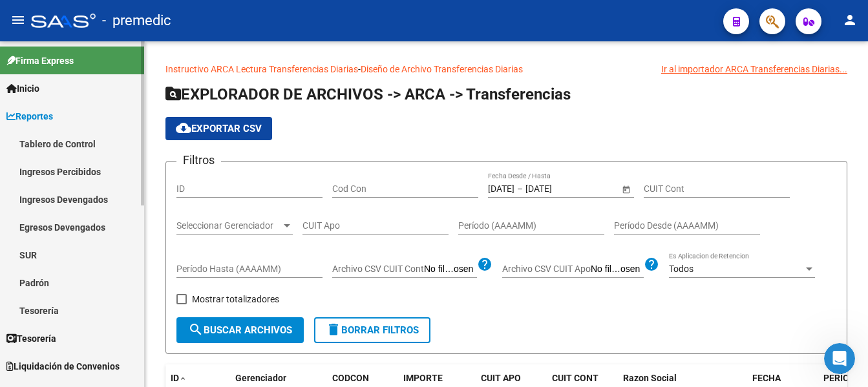  Describe the element at coordinates (625, 189) in the screenshot. I see `button: Open calendar` at that location.